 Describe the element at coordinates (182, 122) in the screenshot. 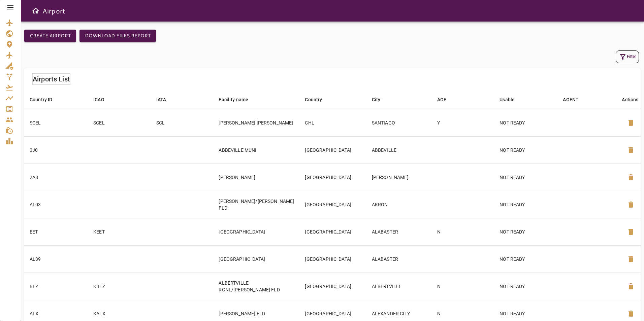

I see `td: SCL` at that location.